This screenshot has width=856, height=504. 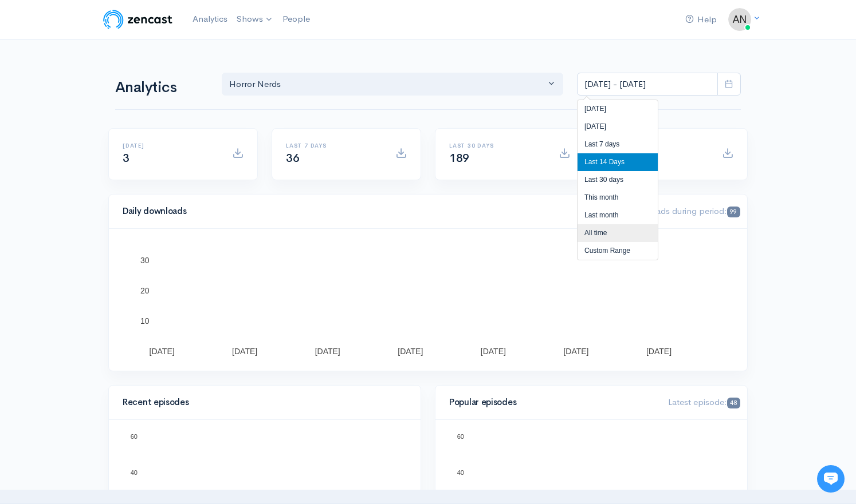 What do you see at coordinates (733, 212) in the screenshot?
I see `span: 99` at bounding box center [733, 212].